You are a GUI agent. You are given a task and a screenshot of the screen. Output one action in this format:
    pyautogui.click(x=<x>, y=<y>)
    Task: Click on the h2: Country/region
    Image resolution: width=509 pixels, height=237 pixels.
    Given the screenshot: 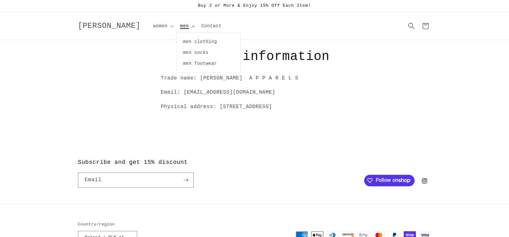 What is the action you would take?
    pyautogui.click(x=108, y=225)
    